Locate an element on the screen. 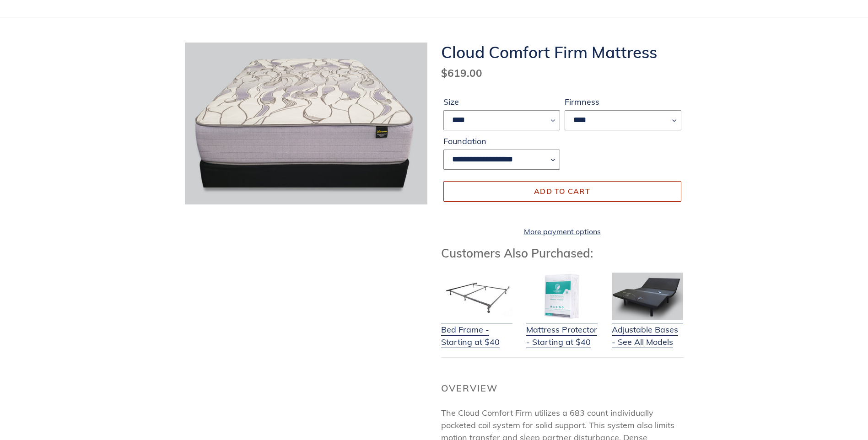  a: More payment options is located at coordinates (562, 231).